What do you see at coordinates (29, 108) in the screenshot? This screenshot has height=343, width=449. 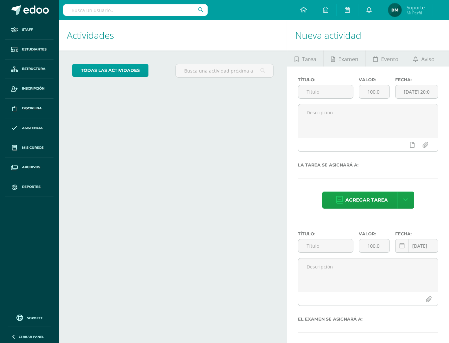 I see `a: Disciplina` at bounding box center [29, 108].